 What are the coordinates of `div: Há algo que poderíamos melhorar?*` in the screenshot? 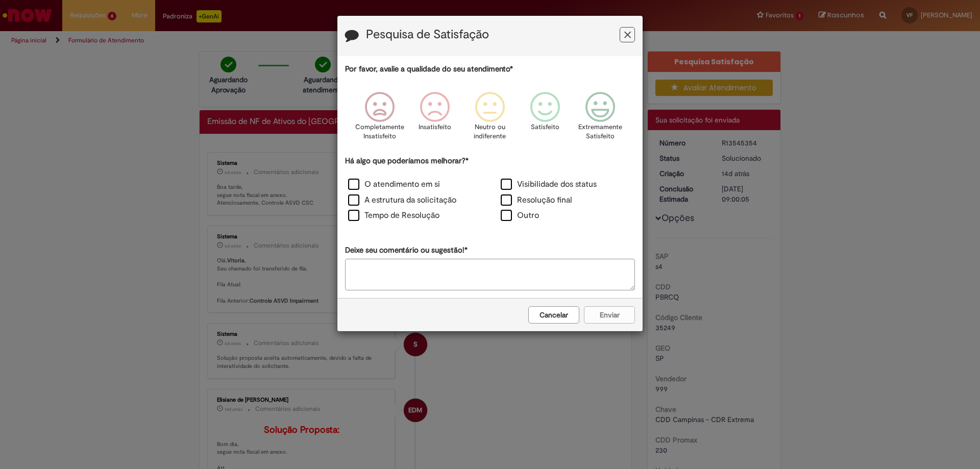 It's located at (490, 190).